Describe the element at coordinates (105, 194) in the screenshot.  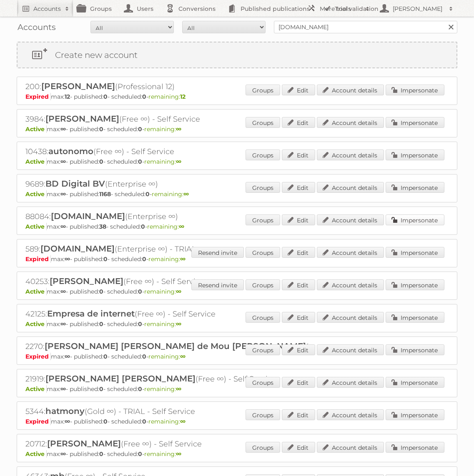
I see `strong: 1168` at that location.